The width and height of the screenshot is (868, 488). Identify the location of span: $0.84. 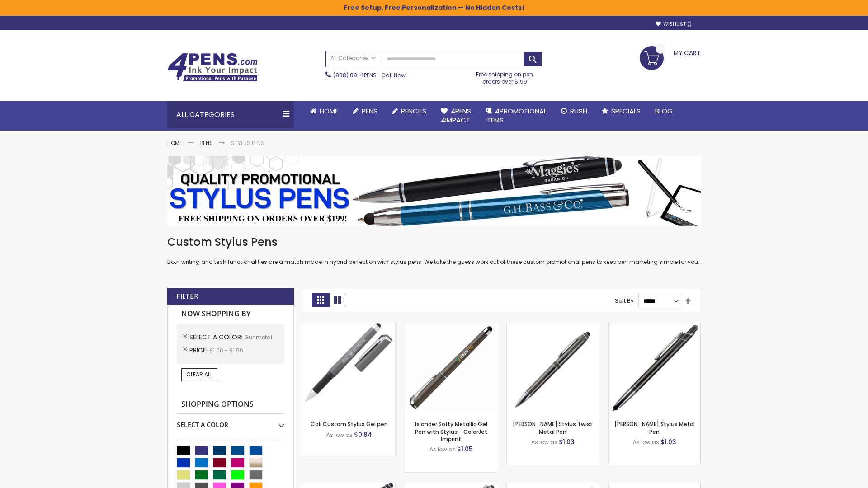
(363, 435).